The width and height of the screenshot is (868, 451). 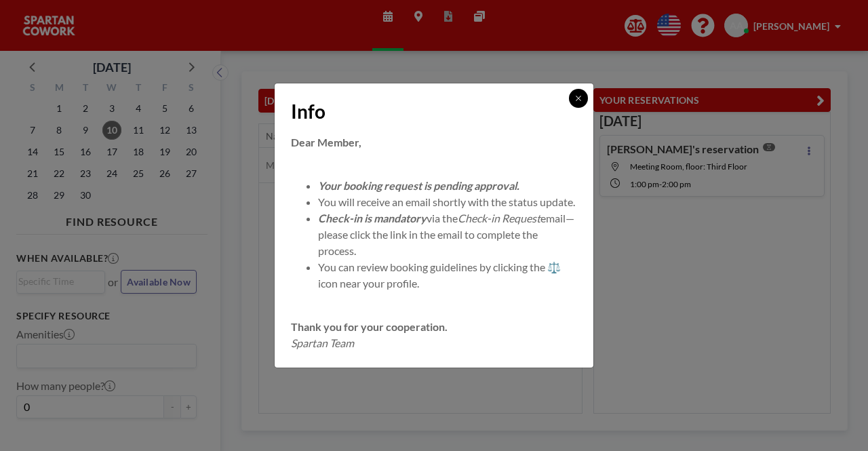 What do you see at coordinates (372, 217) in the screenshot?
I see `em: Check-in is mandatory` at bounding box center [372, 217].